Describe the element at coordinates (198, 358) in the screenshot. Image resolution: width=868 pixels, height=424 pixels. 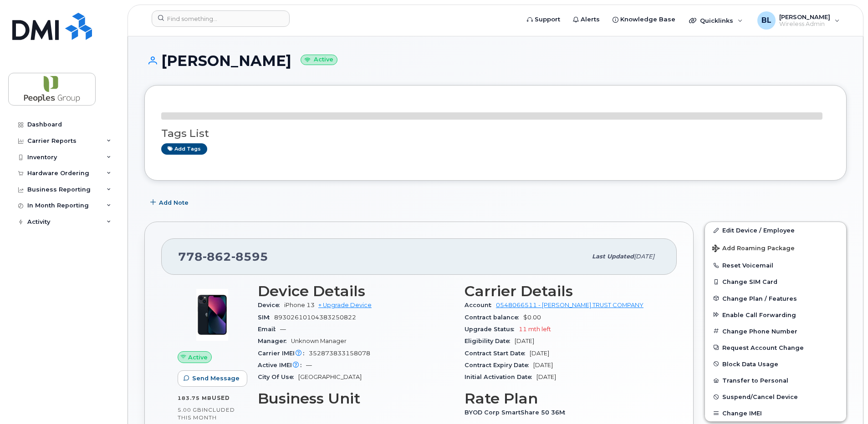
I see `span: Active` at that location.